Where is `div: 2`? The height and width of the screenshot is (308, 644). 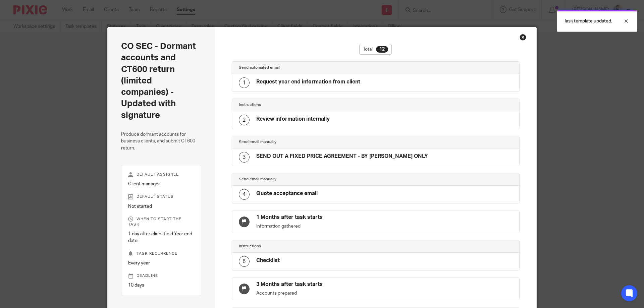 div: 2 is located at coordinates (244, 120).